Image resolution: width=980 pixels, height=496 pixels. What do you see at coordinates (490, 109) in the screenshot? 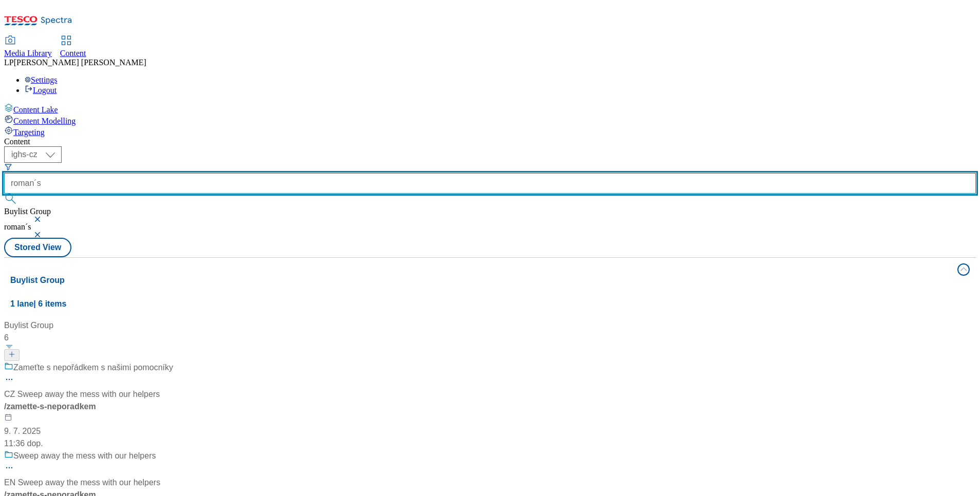
I see `a: Content Lake` at bounding box center [490, 109].